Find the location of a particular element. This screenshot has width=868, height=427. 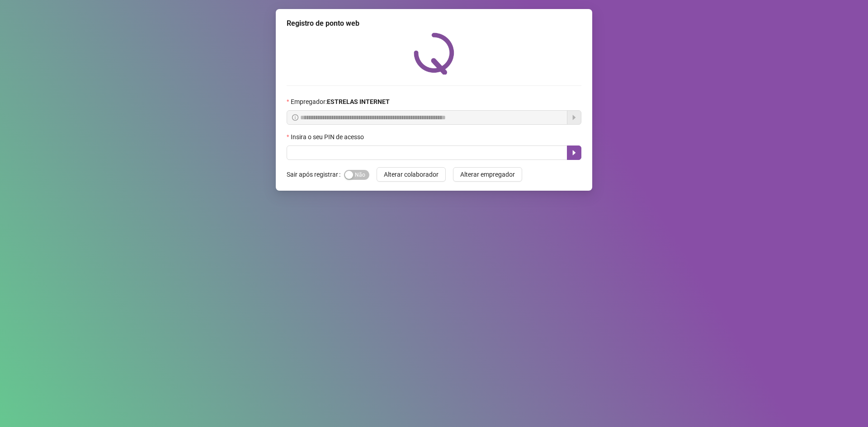

span: Alterar colaborador is located at coordinates (411, 174).